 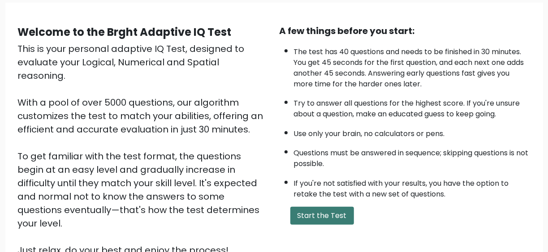 What do you see at coordinates (412, 187) in the screenshot?
I see `li: If you're not satisfied with your results, you have the option to retake the test with a new set ...` at bounding box center [412, 187].